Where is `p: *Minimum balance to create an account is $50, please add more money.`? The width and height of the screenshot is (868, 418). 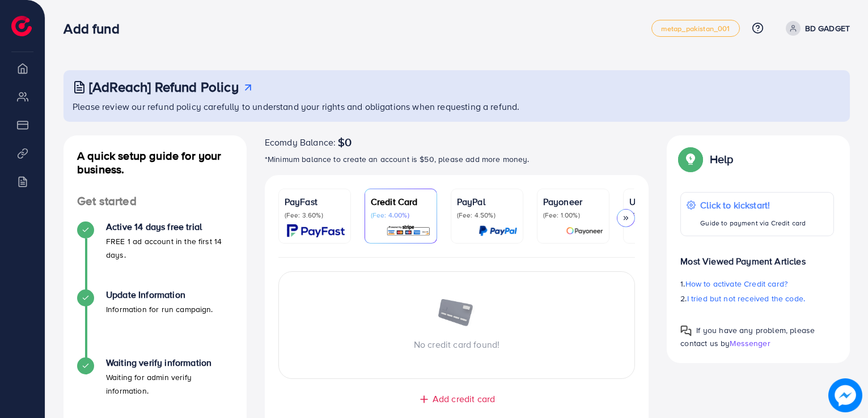 p: *Minimum balance to create an account is $50, please add more money. is located at coordinates (457, 159).